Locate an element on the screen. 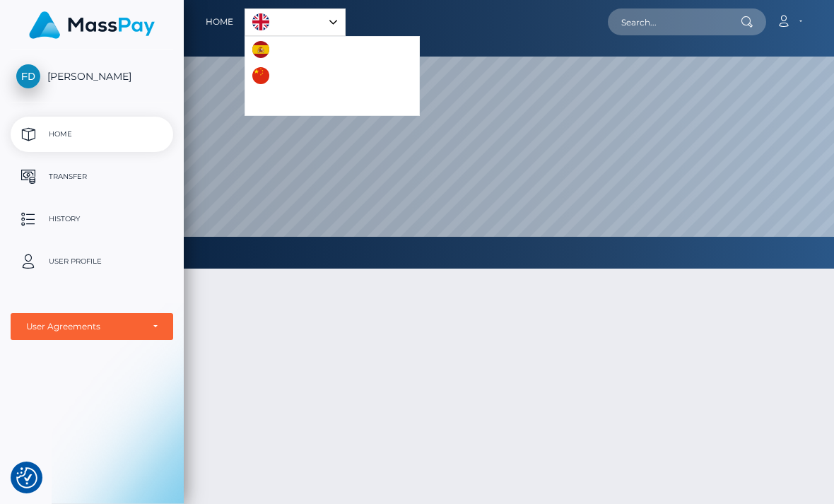 The width and height of the screenshot is (834, 504). aside: Language selected: English is located at coordinates (295, 22).